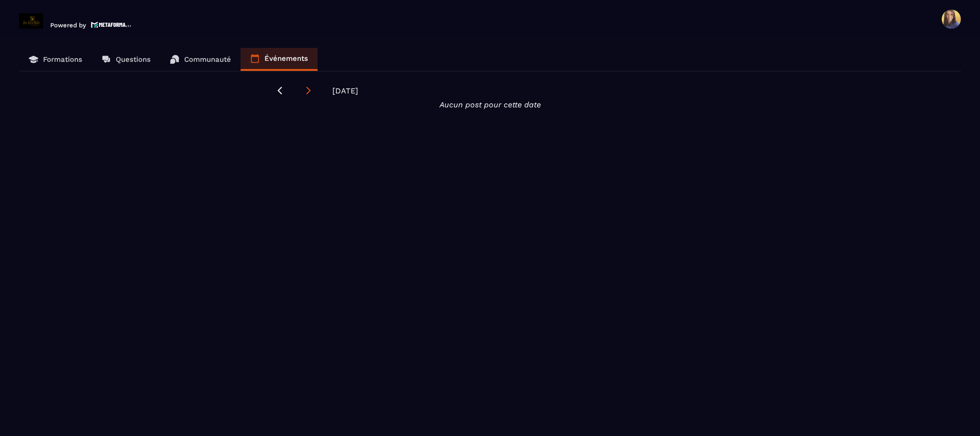  What do you see at coordinates (133, 60) in the screenshot?
I see `p: Questions` at bounding box center [133, 60].